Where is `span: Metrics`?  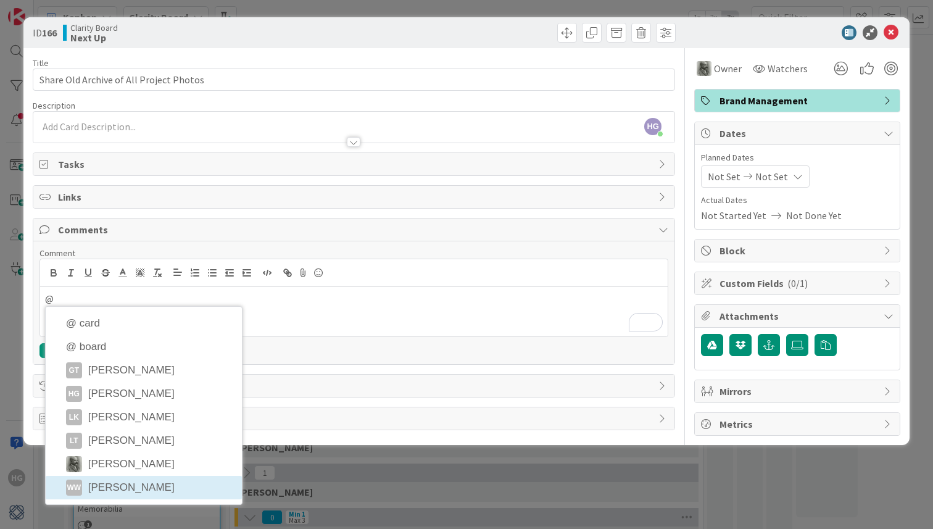 span: Metrics is located at coordinates (799, 424).